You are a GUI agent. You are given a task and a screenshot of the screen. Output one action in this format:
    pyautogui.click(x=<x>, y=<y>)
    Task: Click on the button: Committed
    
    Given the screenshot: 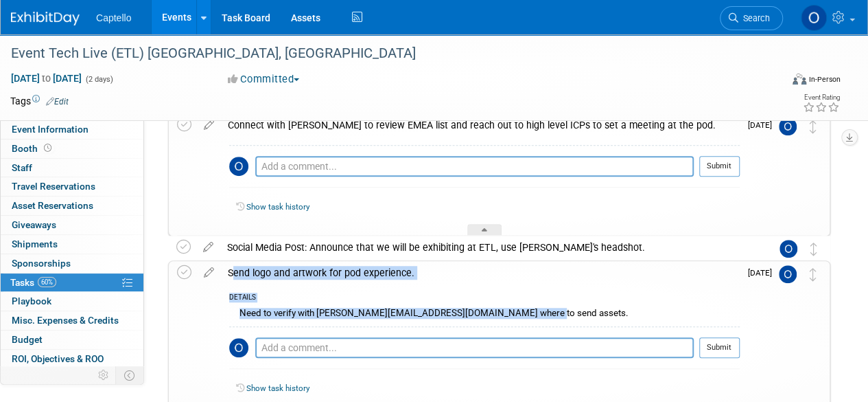 What is the action you would take?
    pyautogui.click(x=263, y=79)
    